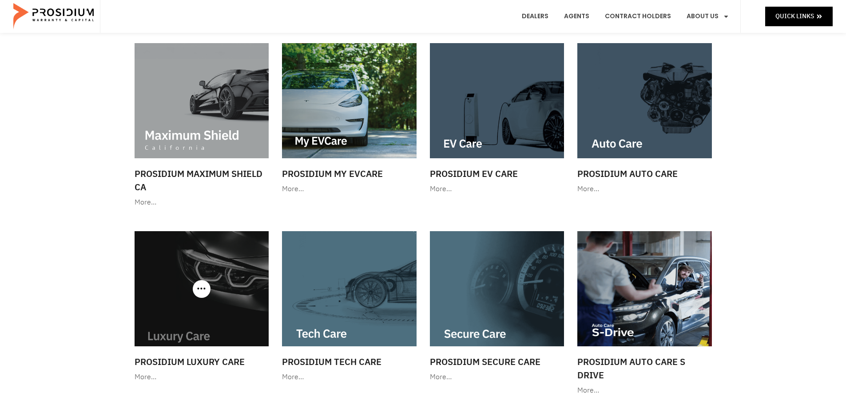 The height and width of the screenshot is (405, 846). What do you see at coordinates (644, 313) in the screenshot?
I see `a: Prosidium Auto Care S Drive More…` at bounding box center [644, 313].